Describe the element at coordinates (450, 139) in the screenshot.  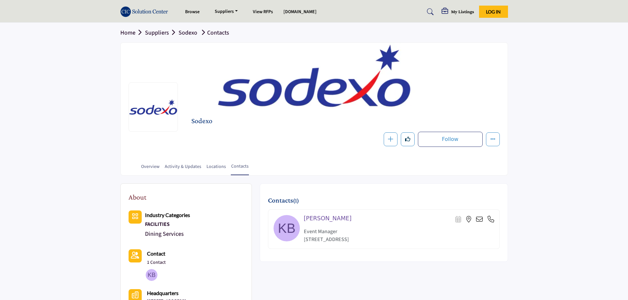
I see `button: Follow` at that location.